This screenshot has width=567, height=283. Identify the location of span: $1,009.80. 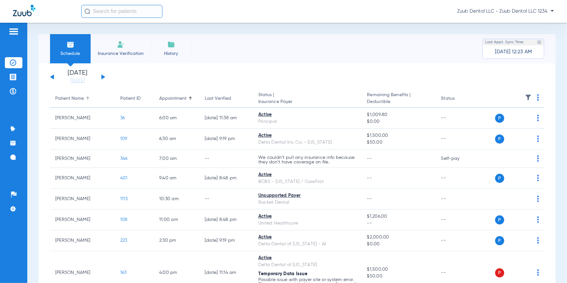
(399, 115).